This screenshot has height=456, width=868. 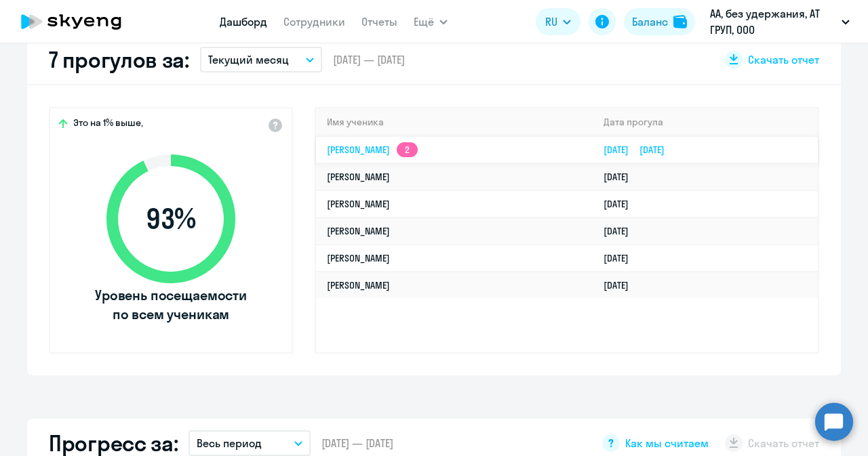 I want to click on app-skyeng-badge: 2, so click(x=407, y=150).